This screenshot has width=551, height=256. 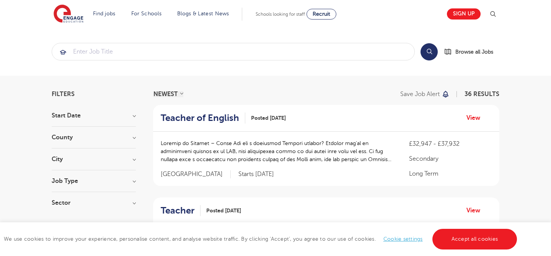 What do you see at coordinates (280, 14) in the screenshot?
I see `span: Schools looking for staff` at bounding box center [280, 14].